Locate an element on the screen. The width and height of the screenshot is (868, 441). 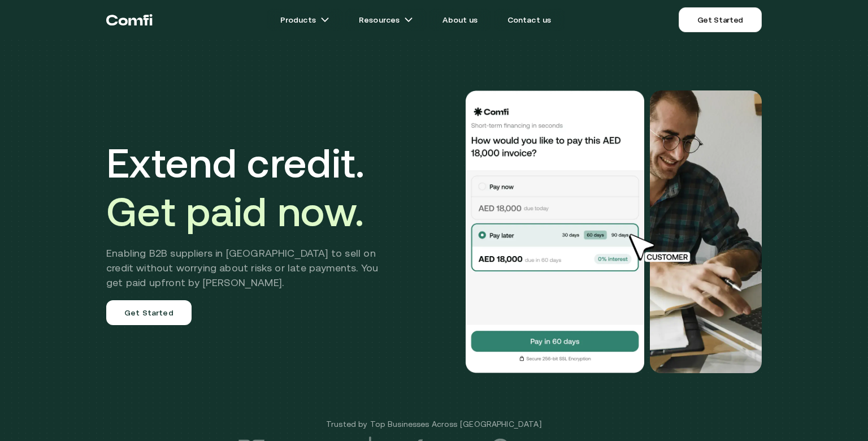
h1: Extend credit. is located at coordinates (250, 187).